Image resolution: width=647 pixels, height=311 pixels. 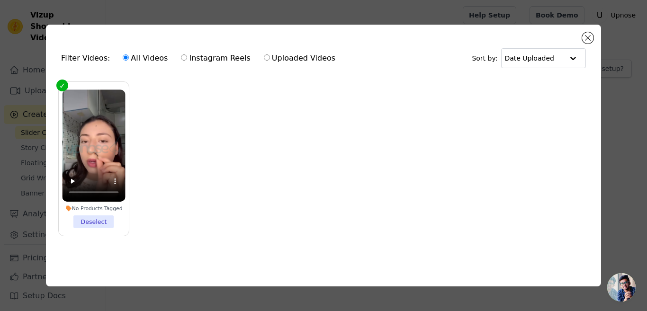 What do you see at coordinates (201, 58) in the screenshot?
I see `div: Filter Videos:` at bounding box center [201, 58].